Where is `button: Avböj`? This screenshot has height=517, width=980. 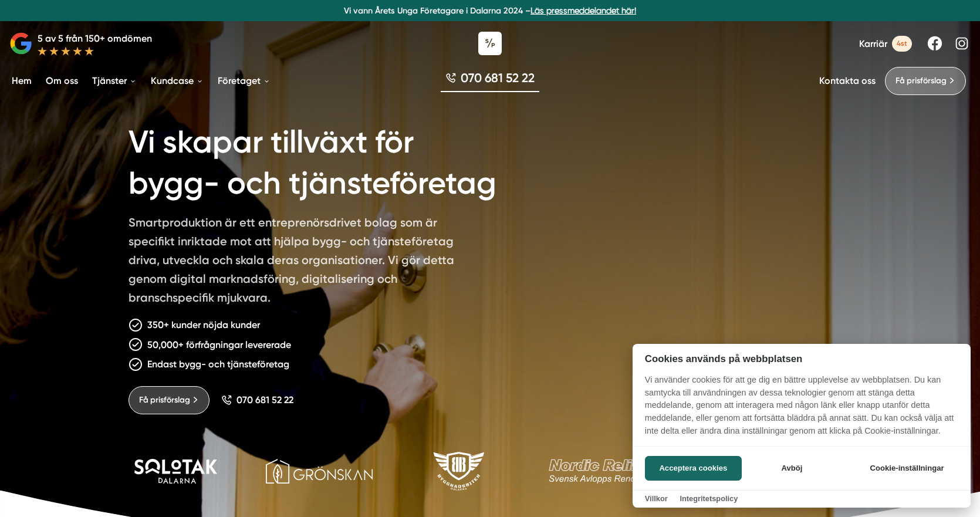 button: Avböj is located at coordinates (792, 468).